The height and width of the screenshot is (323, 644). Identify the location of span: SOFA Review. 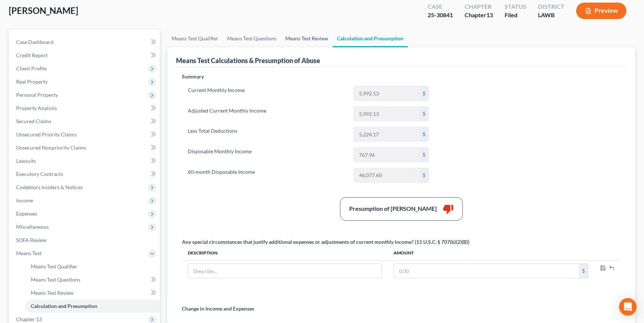
(31, 240).